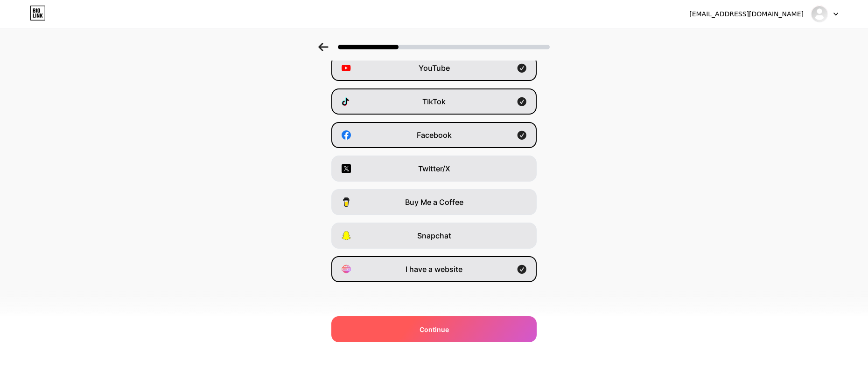 This screenshot has width=868, height=366. What do you see at coordinates (434, 102) in the screenshot?
I see `span: TikTok` at bounding box center [434, 102].